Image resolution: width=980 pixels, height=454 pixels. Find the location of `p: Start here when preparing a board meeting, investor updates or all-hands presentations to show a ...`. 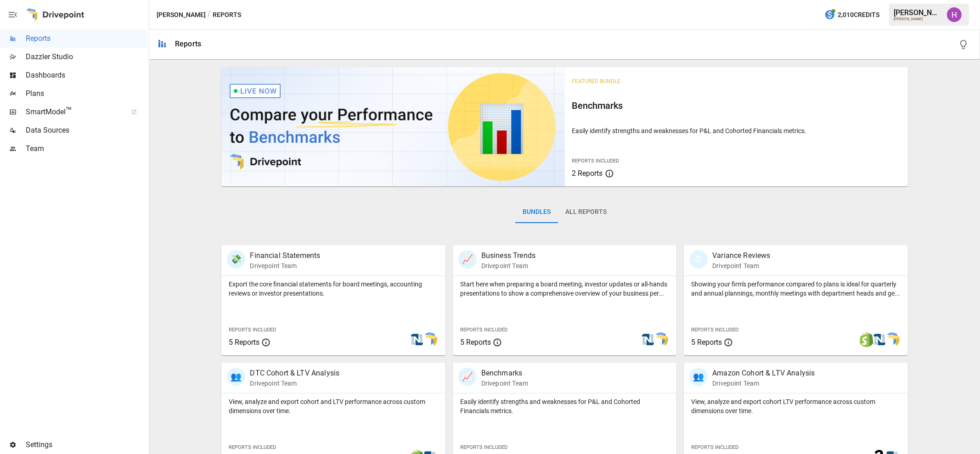

p: Start here when preparing a board meeting, investor updates or all-hands presentations to show a ... is located at coordinates (564, 288).